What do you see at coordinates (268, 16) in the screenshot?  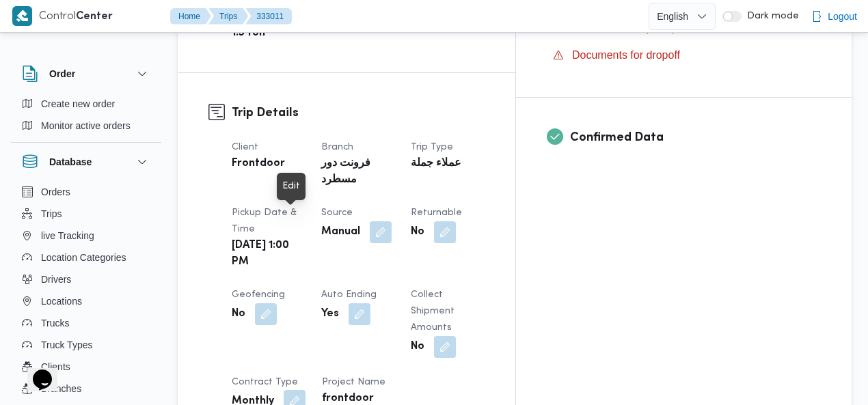 I see `button: 333011` at bounding box center [268, 16].